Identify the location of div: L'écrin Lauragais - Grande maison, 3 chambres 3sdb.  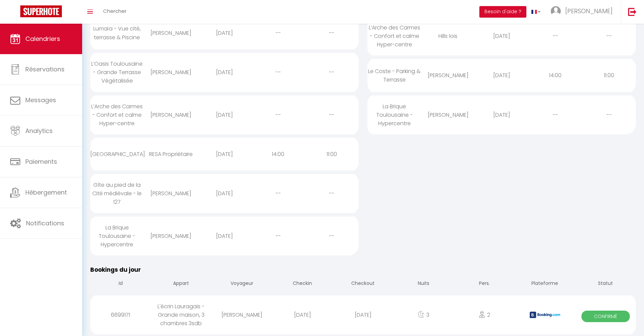
(181, 315).